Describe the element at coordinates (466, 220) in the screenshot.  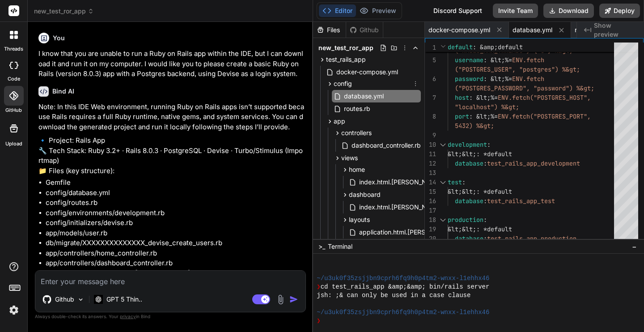
I see `span: production` at that location.